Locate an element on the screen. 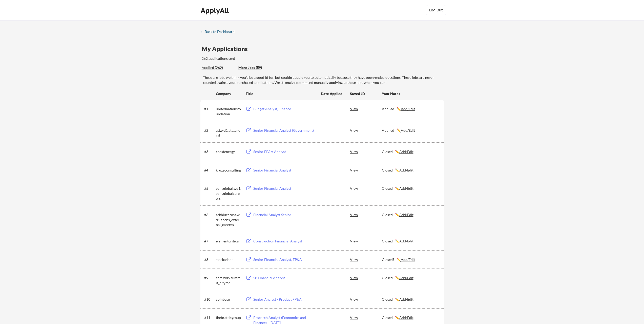 The height and width of the screenshot is (324, 644). div: coinbase is located at coordinates (228, 299).